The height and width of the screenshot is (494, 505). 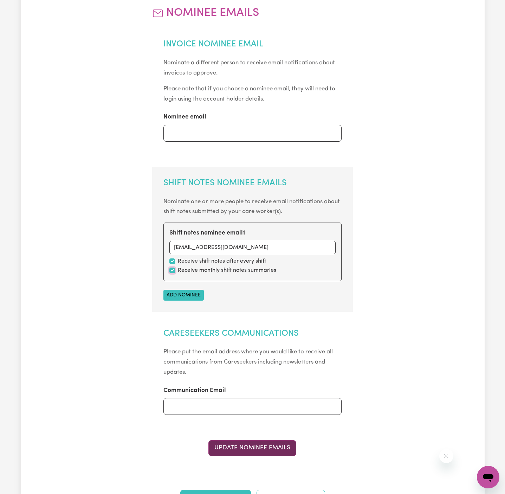 What do you see at coordinates (184, 295) in the screenshot?
I see `button: Add nominee` at bounding box center [184, 295].